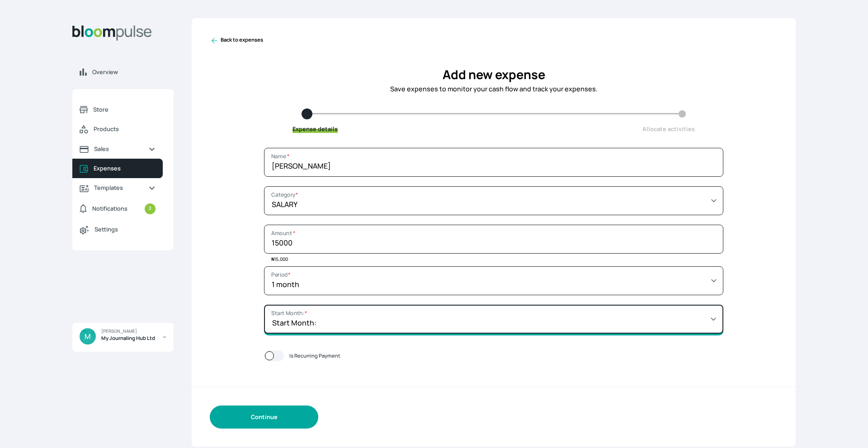 This screenshot has width=868, height=448. Describe the element at coordinates (112, 33) in the screenshot. I see `img: Bloom Logo` at that location.